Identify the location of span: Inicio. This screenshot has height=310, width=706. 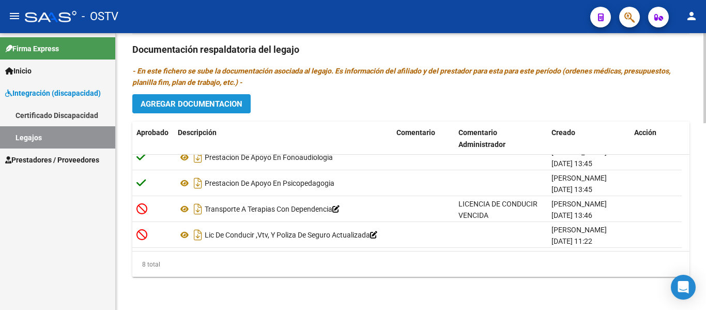
(18, 71).